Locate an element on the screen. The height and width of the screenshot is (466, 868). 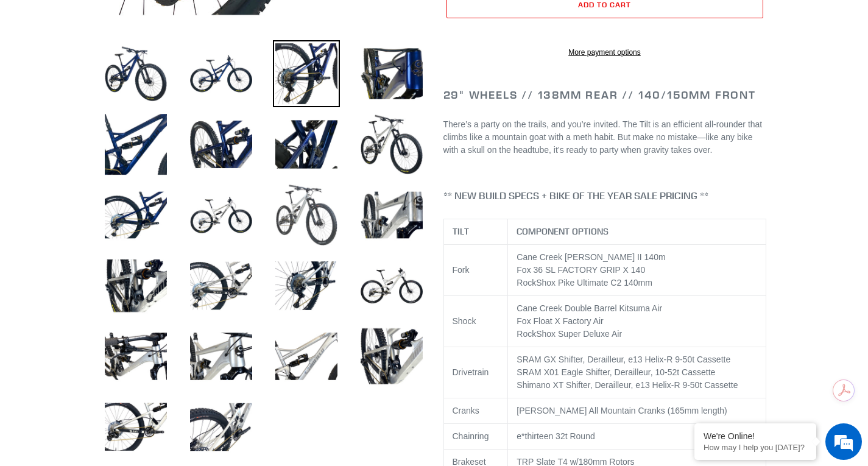
td: Shock is located at coordinates (475, 321).